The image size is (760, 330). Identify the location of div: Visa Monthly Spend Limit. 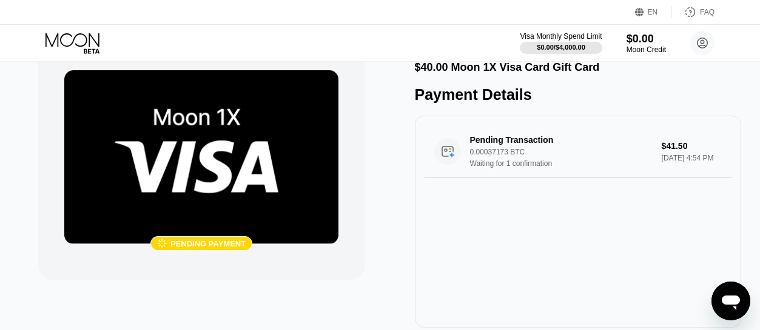
(560, 36).